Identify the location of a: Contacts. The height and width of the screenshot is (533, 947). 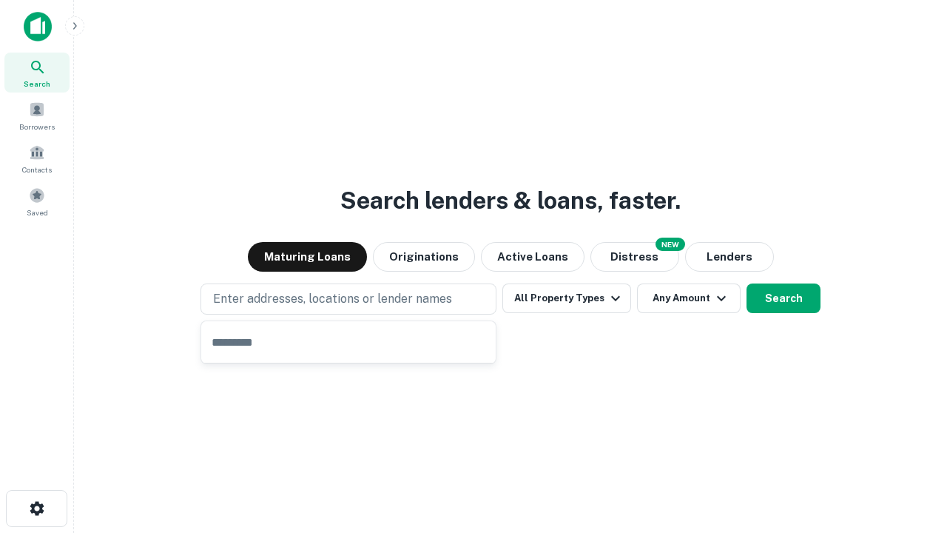
(37, 158).